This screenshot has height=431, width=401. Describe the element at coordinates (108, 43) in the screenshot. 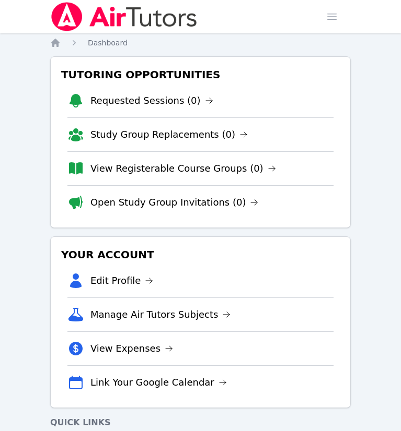

I see `span: Dashboard` at that location.